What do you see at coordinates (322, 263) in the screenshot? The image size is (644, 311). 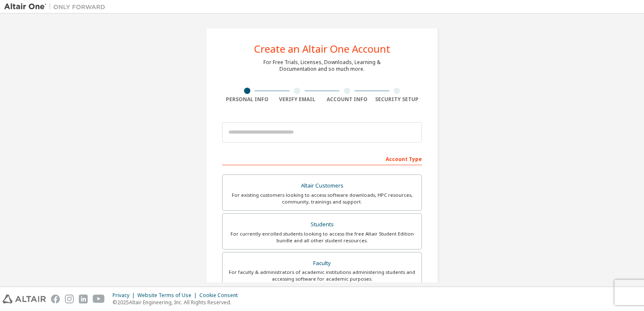 I see `div: Faculty` at bounding box center [322, 263].